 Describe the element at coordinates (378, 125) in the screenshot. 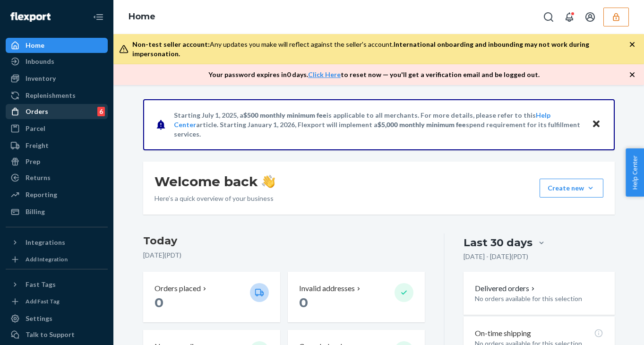

I see `p: Starting July 1, 2025, a is applicable to all merchants. For more details, please refer to this a...` at that location.